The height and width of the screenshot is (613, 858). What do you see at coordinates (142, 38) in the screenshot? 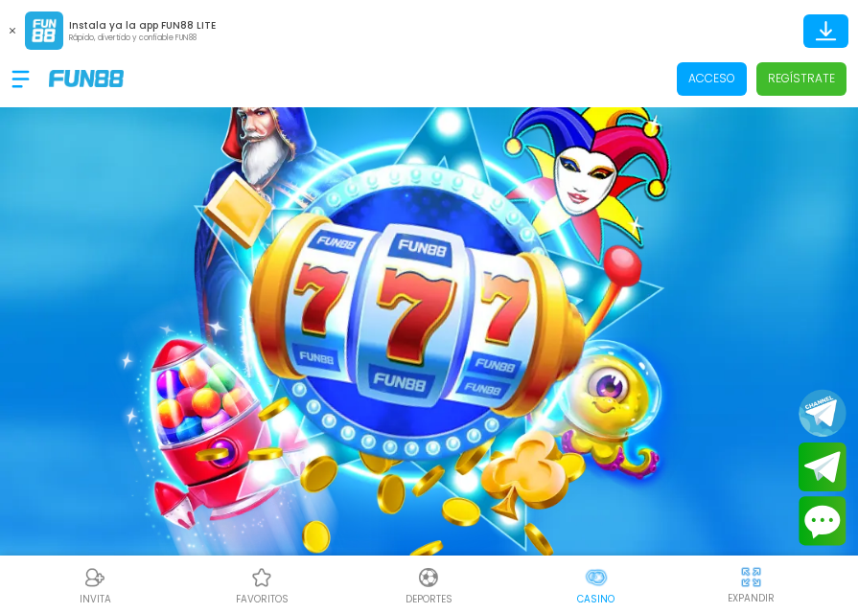
I see `p: Rápido, divertido y confiable FUN88` at bounding box center [142, 38].